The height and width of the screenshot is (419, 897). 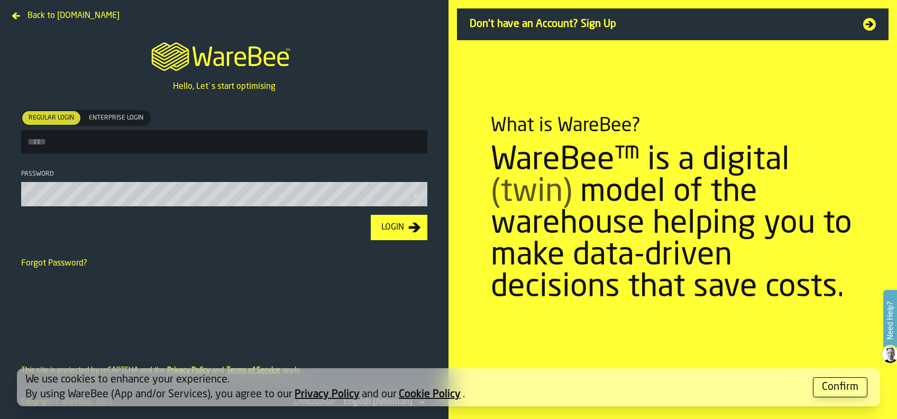 What do you see at coordinates (224, 87) in the screenshot?
I see `p: Hello, Let`s start optimising` at bounding box center [224, 87].